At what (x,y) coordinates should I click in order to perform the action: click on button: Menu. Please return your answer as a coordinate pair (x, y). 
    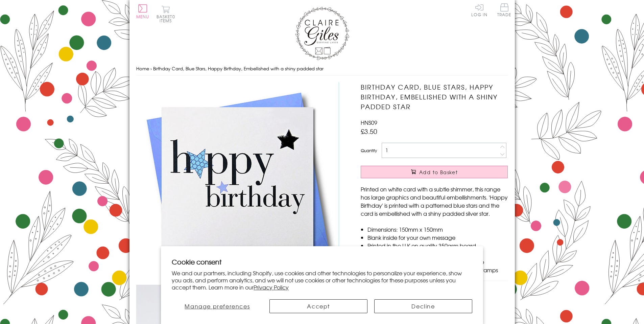
    Looking at the image, I should click on (143, 12).